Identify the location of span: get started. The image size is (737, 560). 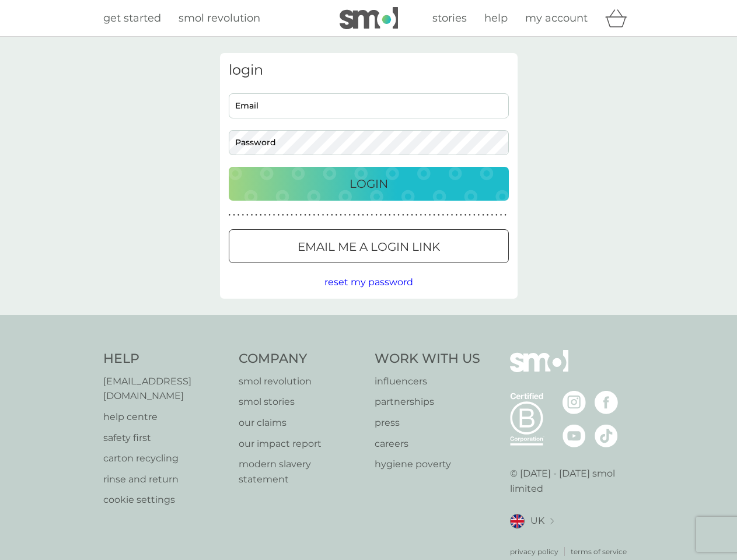
(132, 18).